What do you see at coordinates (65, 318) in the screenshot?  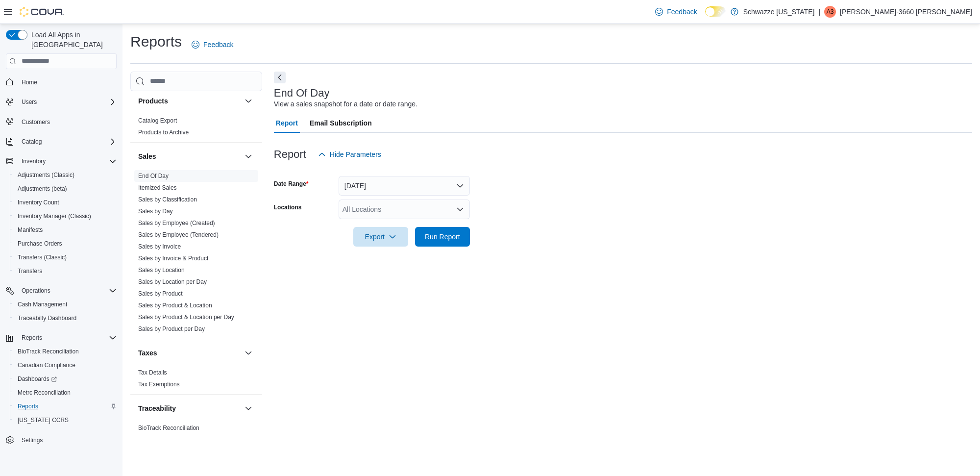 I see `span: Traceabilty Dashboard` at bounding box center [65, 318].